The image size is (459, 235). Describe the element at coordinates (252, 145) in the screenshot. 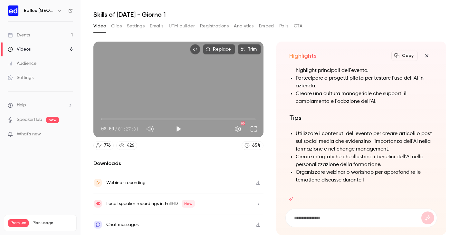

I see `a: 65%` at that location.